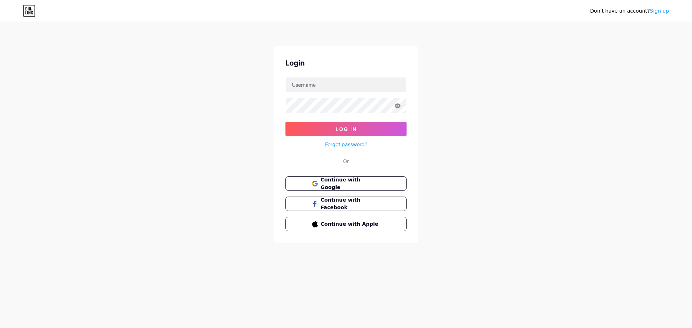 The image size is (692, 328). I want to click on div: Or, so click(346, 161).